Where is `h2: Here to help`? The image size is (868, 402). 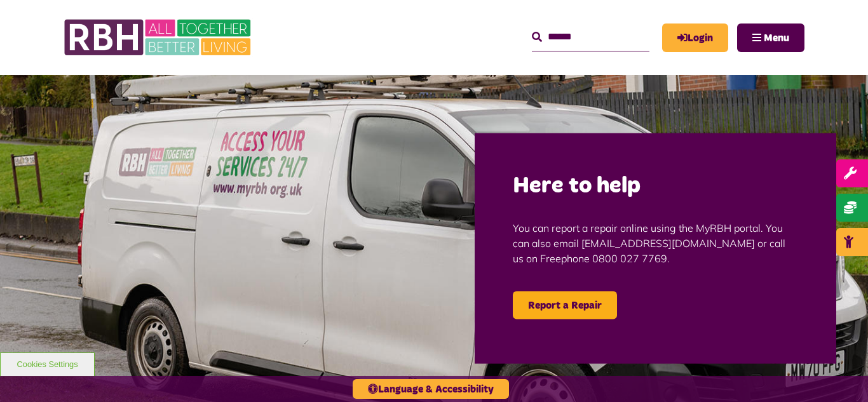
h2: Here to help is located at coordinates (655, 186).